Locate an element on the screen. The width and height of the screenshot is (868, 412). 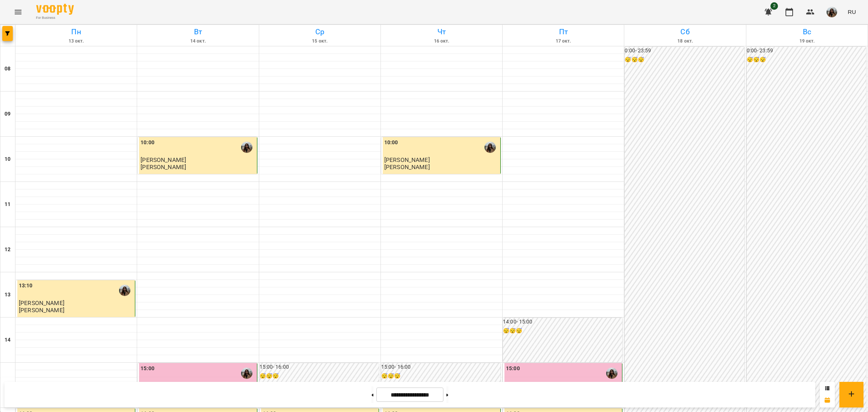
h6: Сб is located at coordinates (685, 32).